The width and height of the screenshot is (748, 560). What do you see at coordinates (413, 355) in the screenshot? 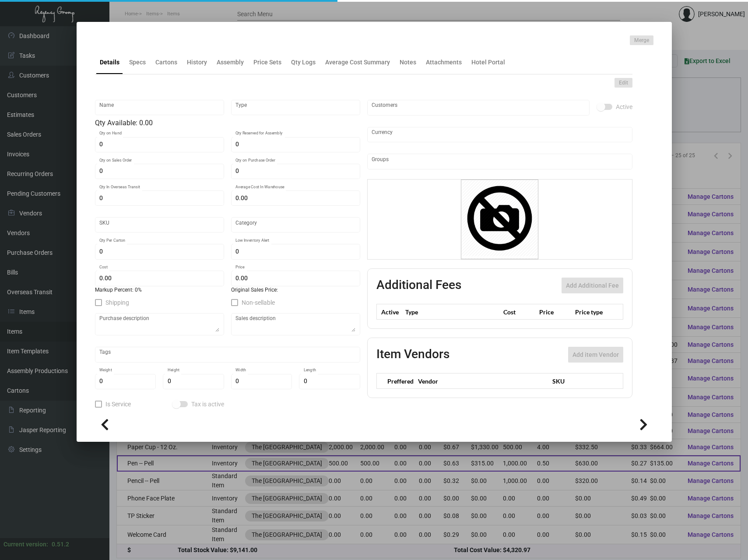
I see `h2: Item Vendors` at bounding box center [413, 355].